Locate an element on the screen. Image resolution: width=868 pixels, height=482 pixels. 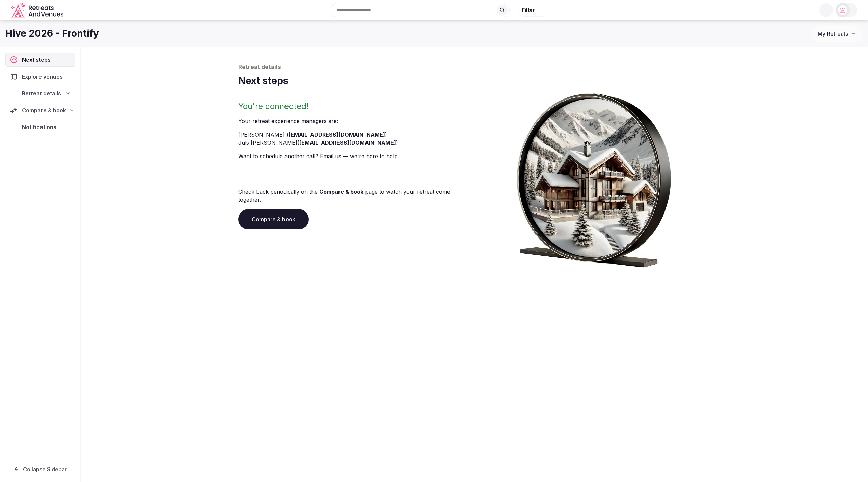
p: Want to schedule another call? Email us — we're here to help. is located at coordinates (355, 156).